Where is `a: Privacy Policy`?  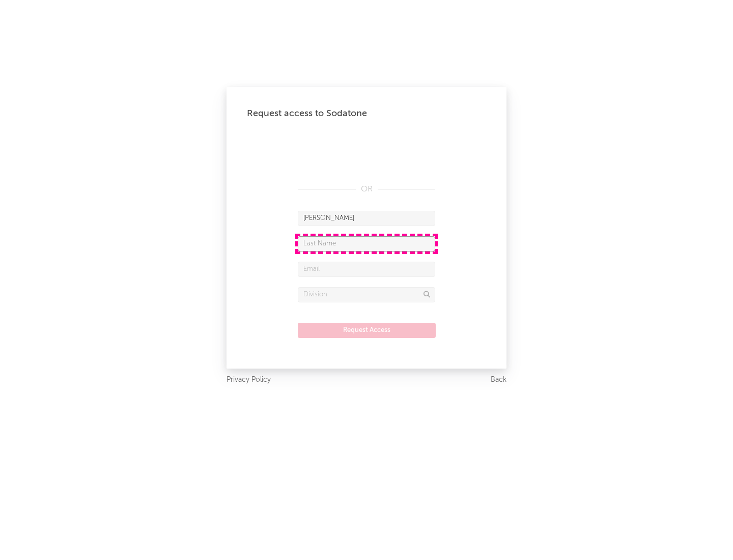
a: Privacy Policy is located at coordinates (248, 380).